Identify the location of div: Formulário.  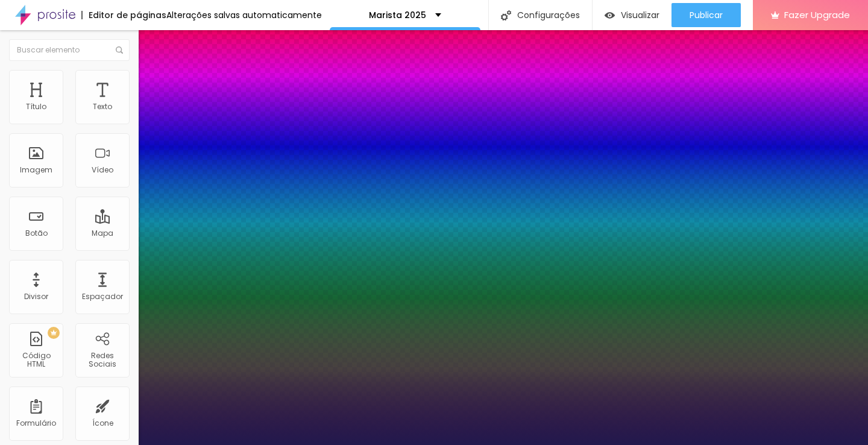
(36, 423).